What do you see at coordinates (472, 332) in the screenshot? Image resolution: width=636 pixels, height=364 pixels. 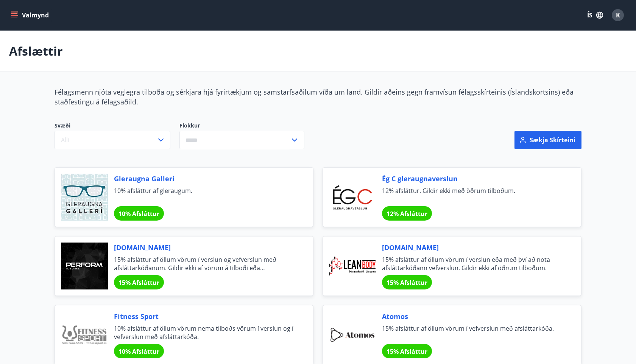 I see `span: 15% afsláttur af öllum vörum í vefverslun með afsláttarkóða.` at bounding box center [472, 332].